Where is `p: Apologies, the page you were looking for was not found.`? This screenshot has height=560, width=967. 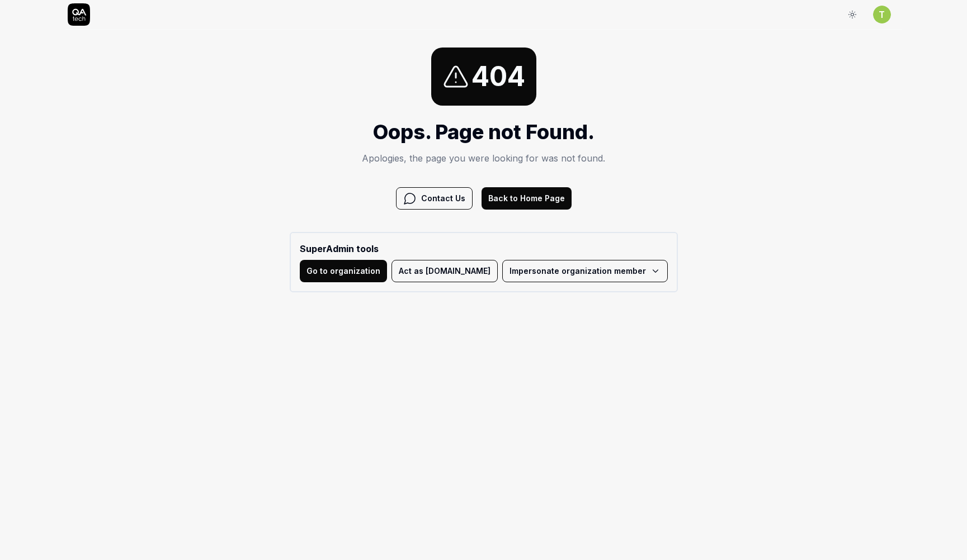 p: Apologies, the page you were looking for was not found. is located at coordinates (484, 158).